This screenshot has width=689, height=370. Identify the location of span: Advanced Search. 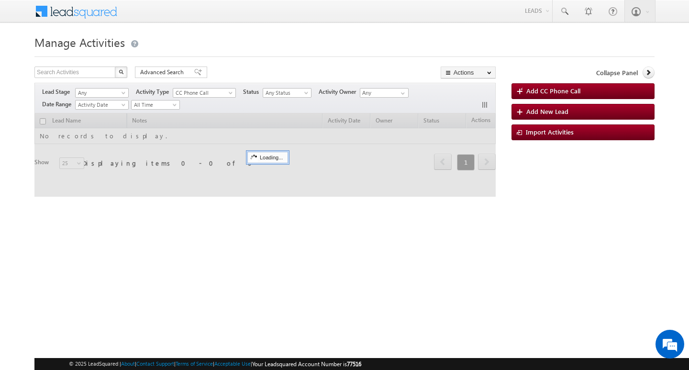
(163, 72).